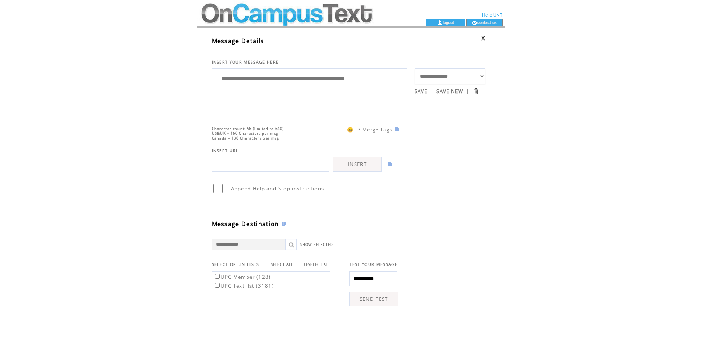 The image size is (702, 348). What do you see at coordinates (244, 286) in the screenshot?
I see `label: UPC Text list (3181)` at bounding box center [244, 286].